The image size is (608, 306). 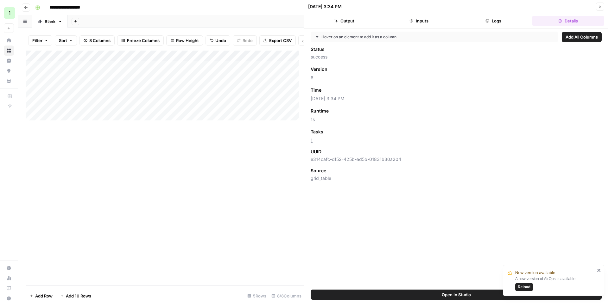 I want to click on span: Sort, so click(x=63, y=41).